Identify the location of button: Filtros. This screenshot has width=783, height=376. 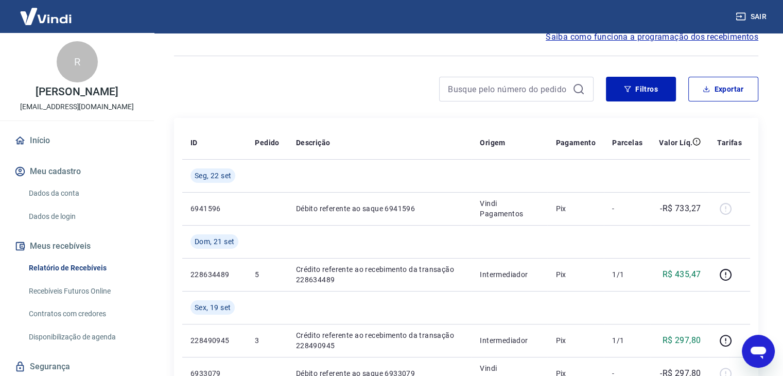
(641, 89).